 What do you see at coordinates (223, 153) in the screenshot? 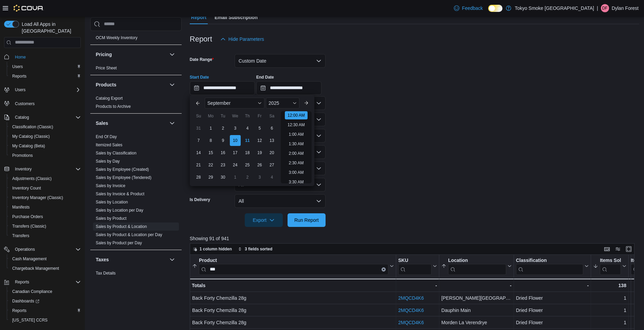
I see `div: day-16` at bounding box center [223, 153].